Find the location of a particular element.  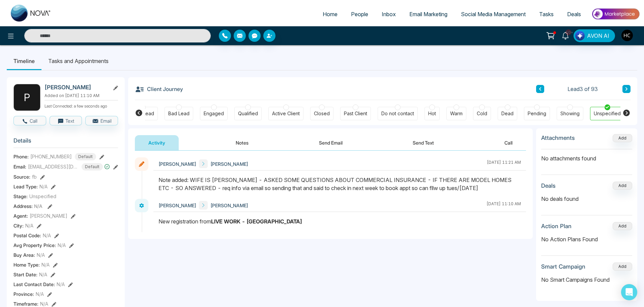

a: Inbox is located at coordinates (389, 14).